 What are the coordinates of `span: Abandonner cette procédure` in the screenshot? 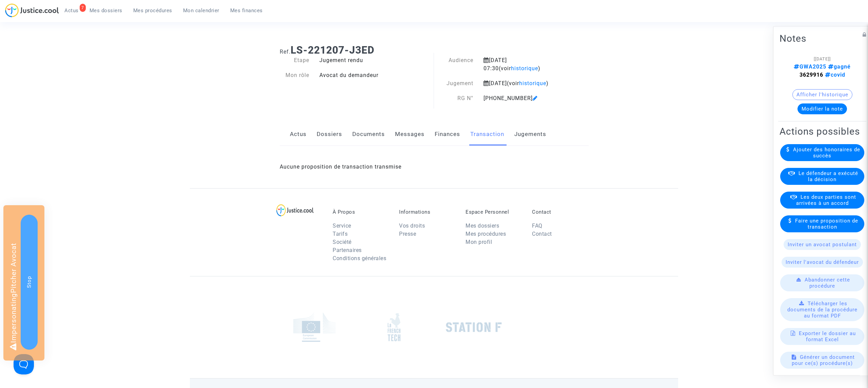 It's located at (828, 282).